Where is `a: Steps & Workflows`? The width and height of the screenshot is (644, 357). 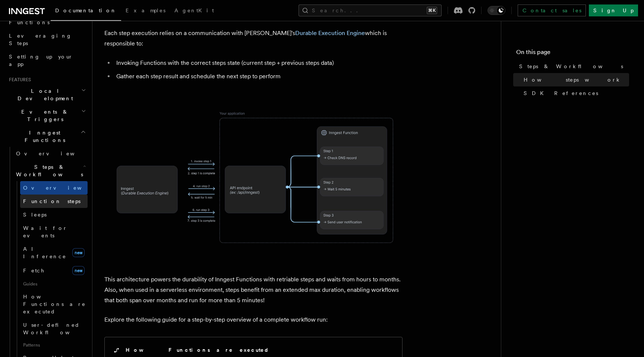 a: Steps & Workflows is located at coordinates (572, 67).